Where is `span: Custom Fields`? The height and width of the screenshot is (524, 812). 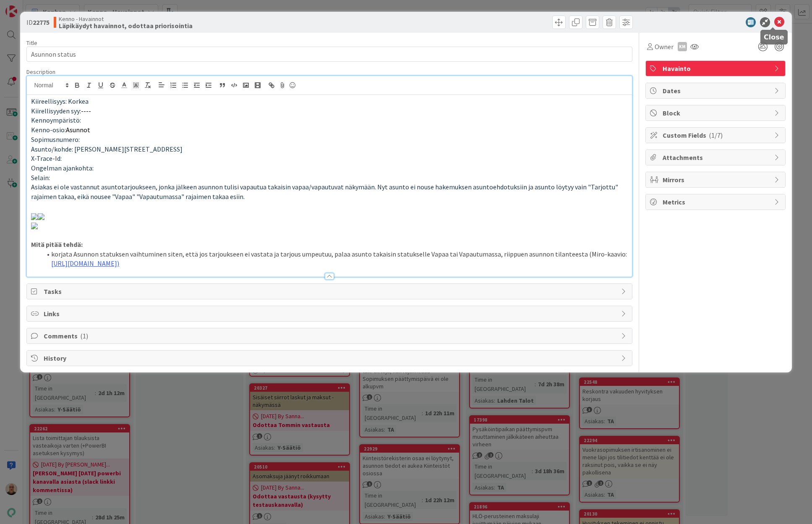 span: Custom Fields is located at coordinates (716, 135).